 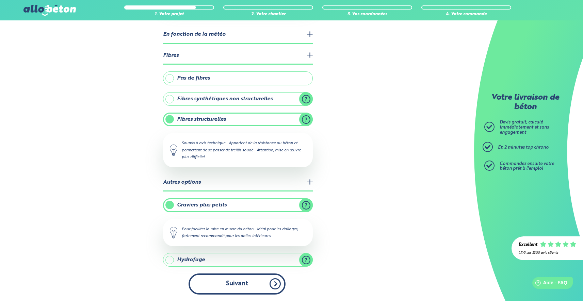 I want to click on div: Soumis à avis technique - Apportent de la résistance au béton et permettent de se passer de treil..., so click(x=238, y=150).